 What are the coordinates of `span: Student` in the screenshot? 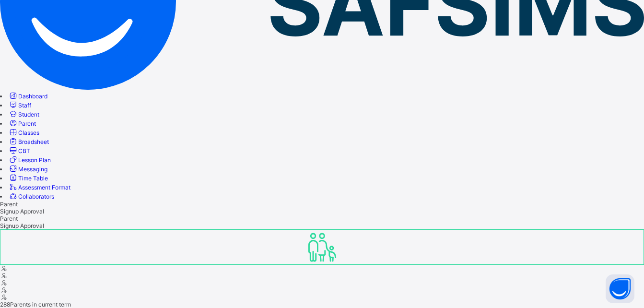 It's located at (29, 114).